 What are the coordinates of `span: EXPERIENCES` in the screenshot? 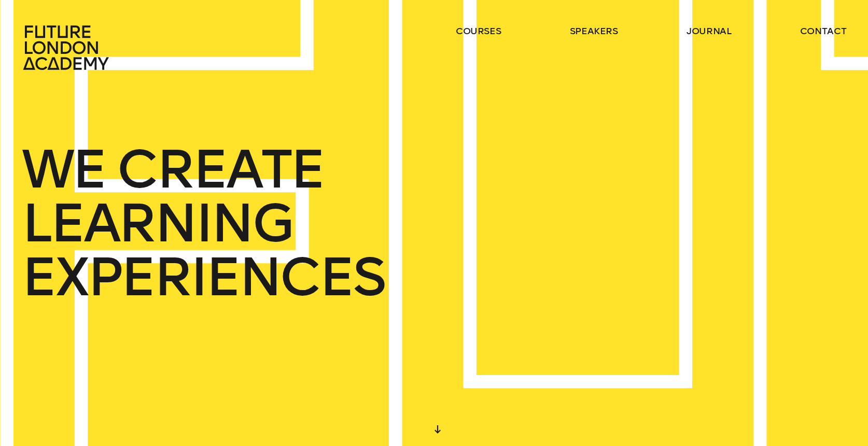 It's located at (203, 277).